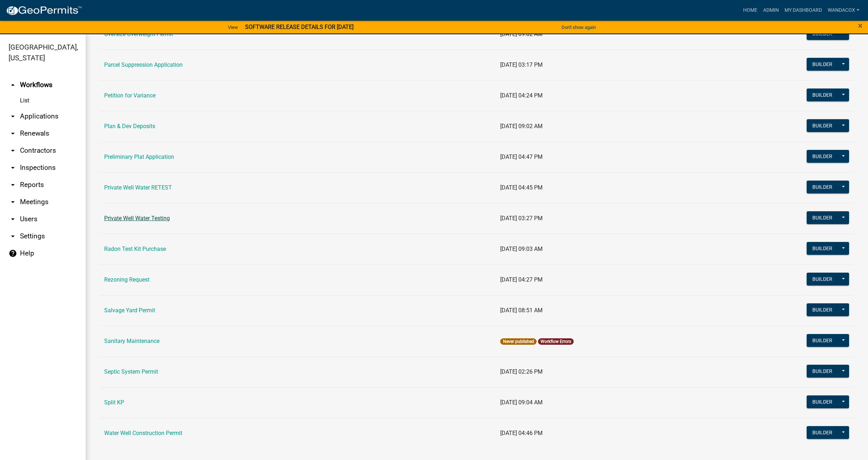 Image resolution: width=868 pixels, height=460 pixels. Describe the element at coordinates (750, 10) in the screenshot. I see `a: Home` at that location.